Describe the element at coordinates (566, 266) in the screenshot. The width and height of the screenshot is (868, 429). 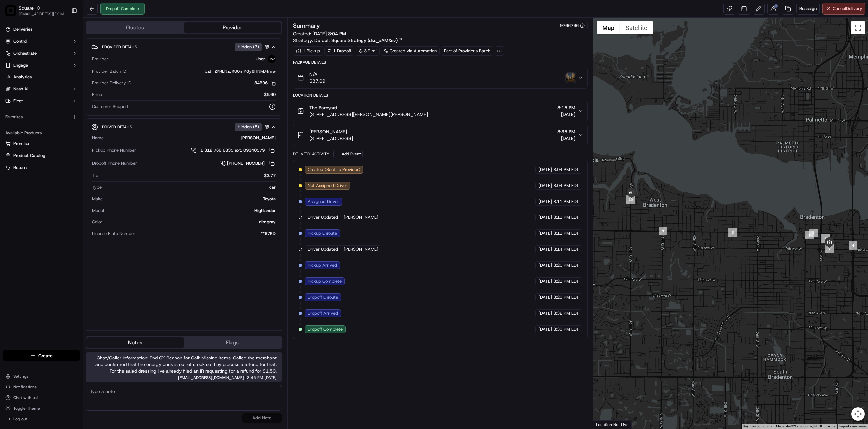
I see `span: 8:20 PM EDT` at that location.